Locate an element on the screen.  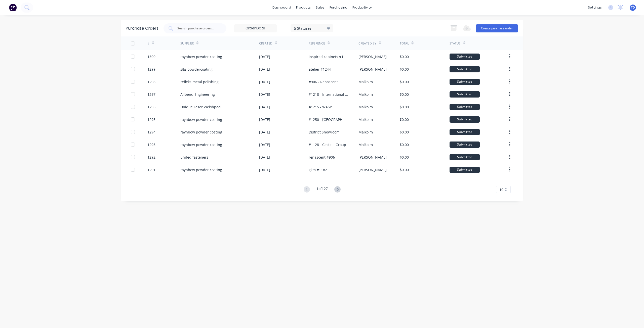
div: sales is located at coordinates (320, 7).